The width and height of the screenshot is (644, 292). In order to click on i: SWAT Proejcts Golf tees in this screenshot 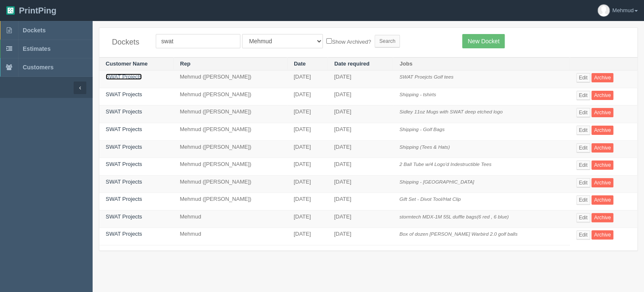, I will do `click(426, 76)`.